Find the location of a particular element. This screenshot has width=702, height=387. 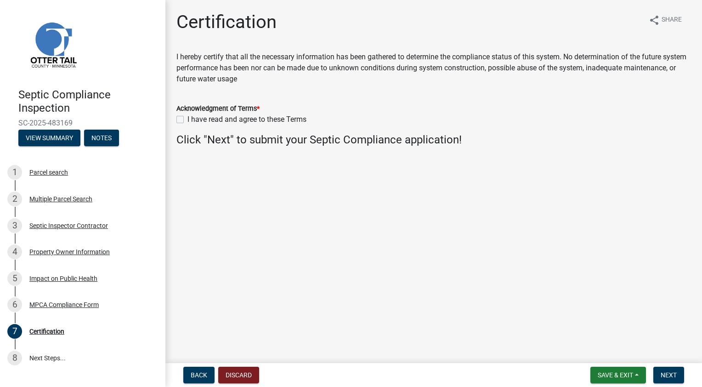

button: shareShare is located at coordinates (666, 20).